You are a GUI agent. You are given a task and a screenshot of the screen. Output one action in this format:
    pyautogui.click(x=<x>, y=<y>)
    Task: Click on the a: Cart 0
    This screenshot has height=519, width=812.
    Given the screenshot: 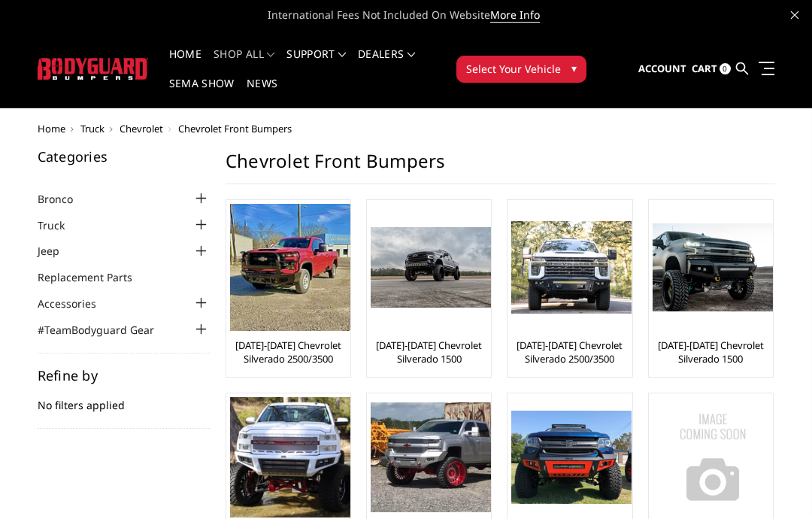 What is the action you would take?
    pyautogui.click(x=711, y=69)
    